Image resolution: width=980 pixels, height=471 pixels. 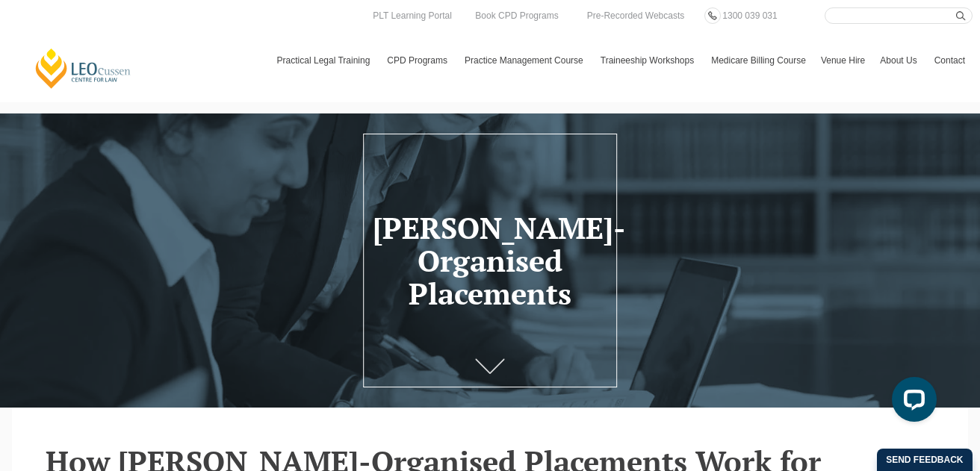 What do you see at coordinates (413, 15) in the screenshot?
I see `a: PLT Learning Portal` at bounding box center [413, 15].